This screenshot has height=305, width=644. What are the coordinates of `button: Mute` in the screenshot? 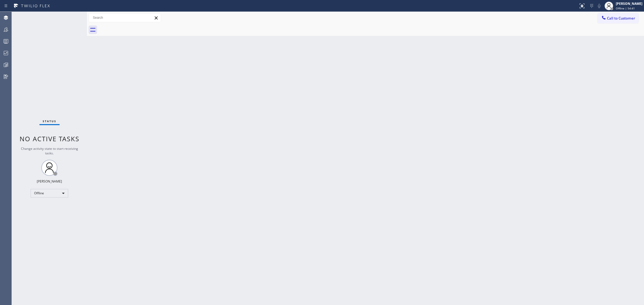 It's located at (599, 6).